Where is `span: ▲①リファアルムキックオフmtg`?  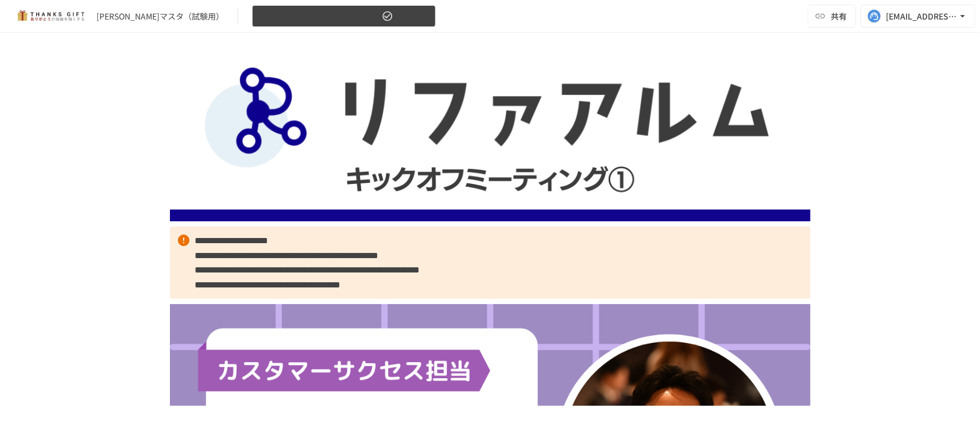 span: ▲①リファアルムキックオフmtg is located at coordinates (319, 16).